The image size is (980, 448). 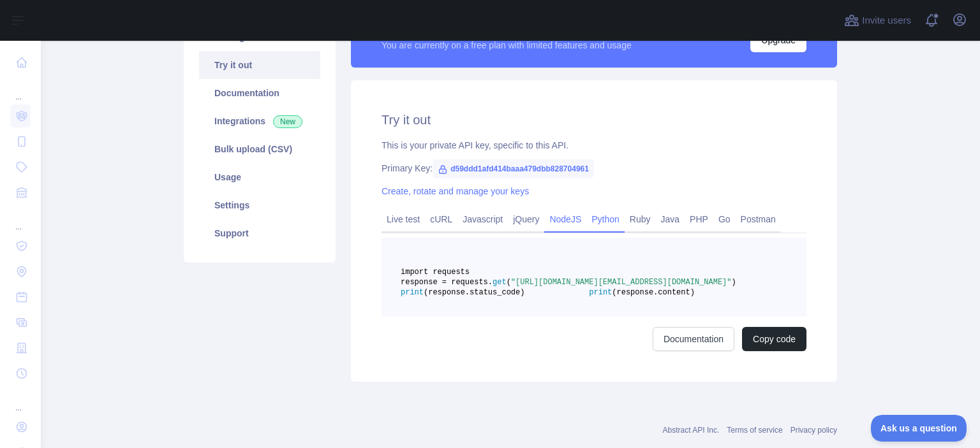 I want to click on span: New, so click(x=288, y=122).